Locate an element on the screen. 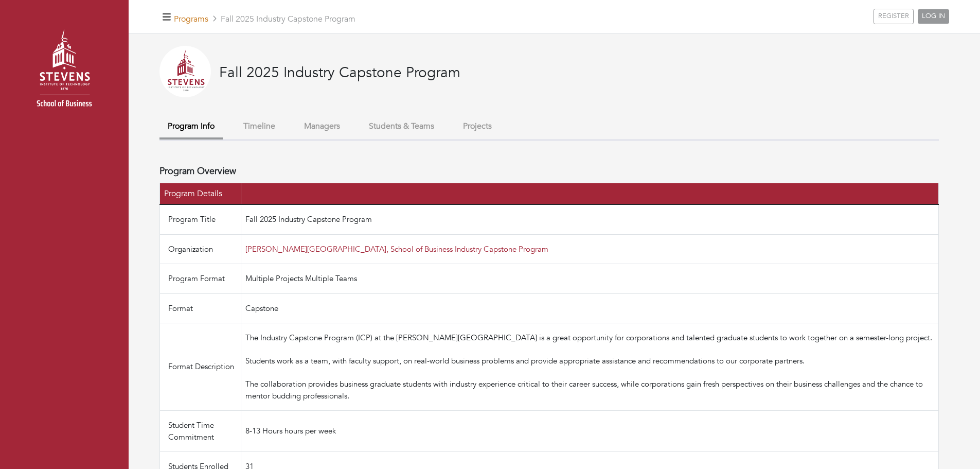 The height and width of the screenshot is (469, 980). td: Student Time Commitment is located at coordinates (201, 431).